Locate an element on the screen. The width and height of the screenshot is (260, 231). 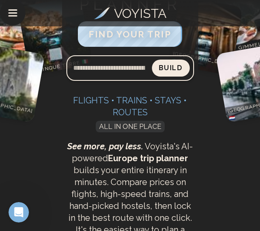
input: Search query is located at coordinates (109, 68).